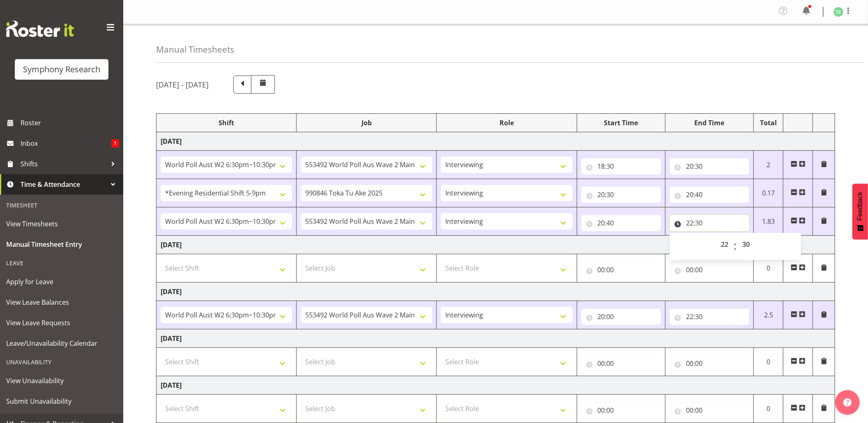  What do you see at coordinates (40, 29) in the screenshot?
I see `img: Rosterit website logo` at bounding box center [40, 29].